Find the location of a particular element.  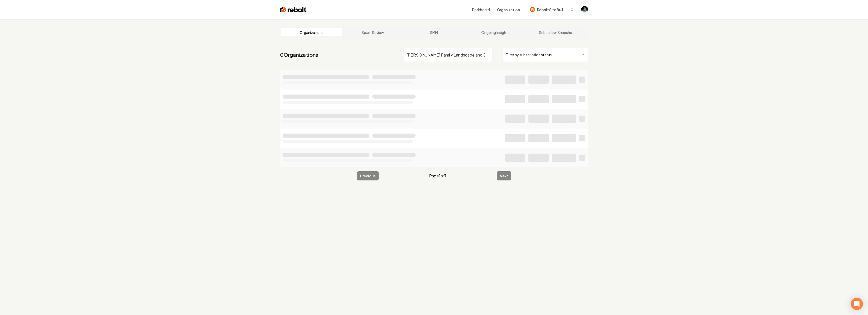

a: SMM is located at coordinates (434, 32).